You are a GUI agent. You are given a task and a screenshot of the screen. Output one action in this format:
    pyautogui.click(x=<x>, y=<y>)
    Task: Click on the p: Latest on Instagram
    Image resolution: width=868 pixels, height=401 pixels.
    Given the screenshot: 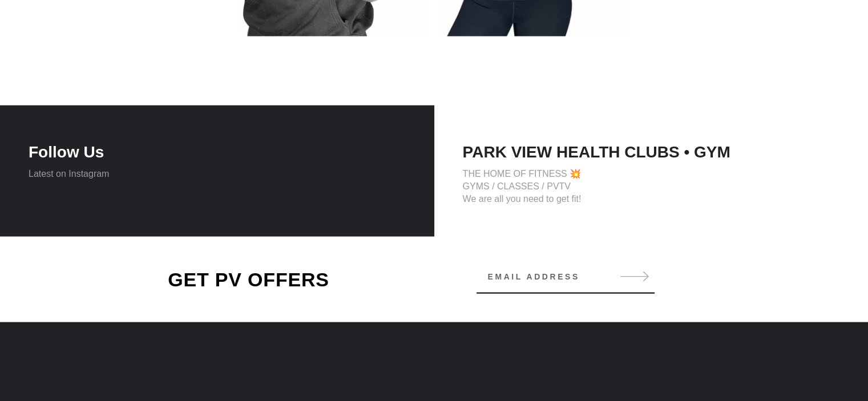 What is the action you would take?
    pyautogui.click(x=217, y=174)
    